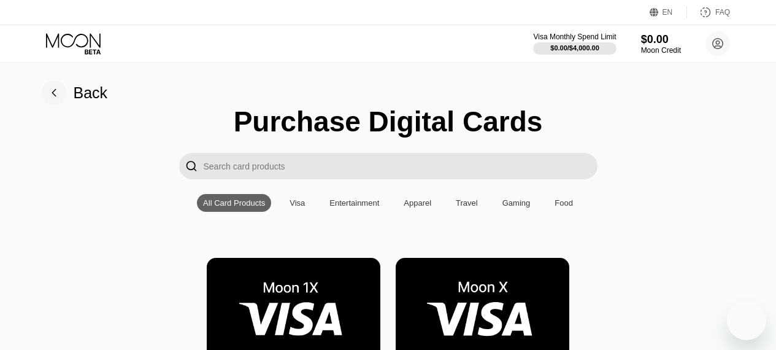  What do you see at coordinates (388, 121) in the screenshot?
I see `div: Purchase Digital Cards` at bounding box center [388, 121].